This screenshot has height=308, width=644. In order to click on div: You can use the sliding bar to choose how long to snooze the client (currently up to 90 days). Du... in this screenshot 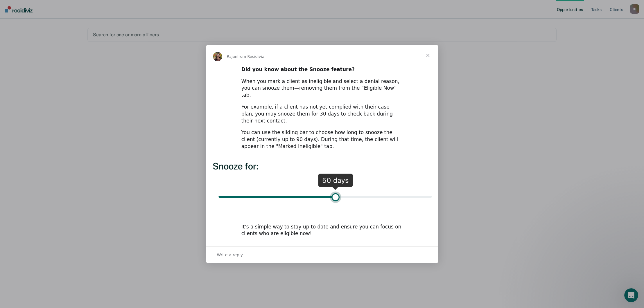, I will do `click(322, 140)`.